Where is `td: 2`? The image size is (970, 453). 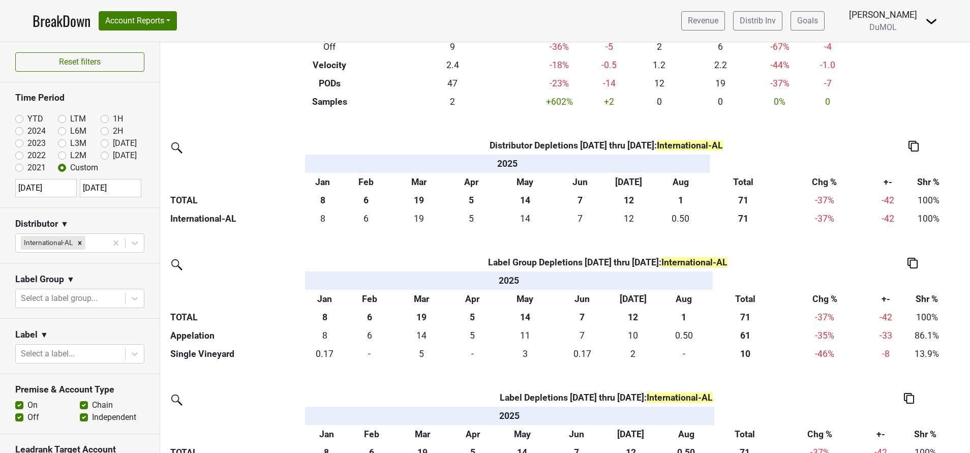 td: 2 is located at coordinates (633, 354).